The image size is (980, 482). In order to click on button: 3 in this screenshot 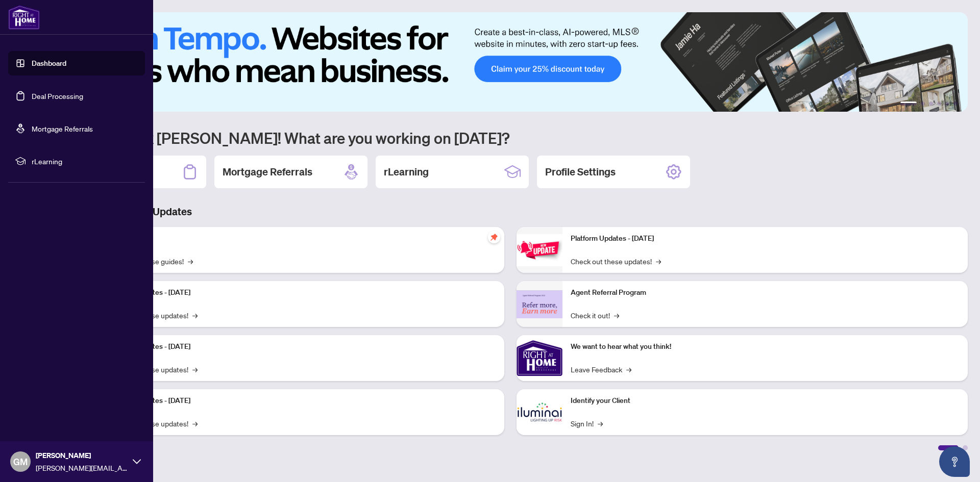, I will do `click(931, 104)`.